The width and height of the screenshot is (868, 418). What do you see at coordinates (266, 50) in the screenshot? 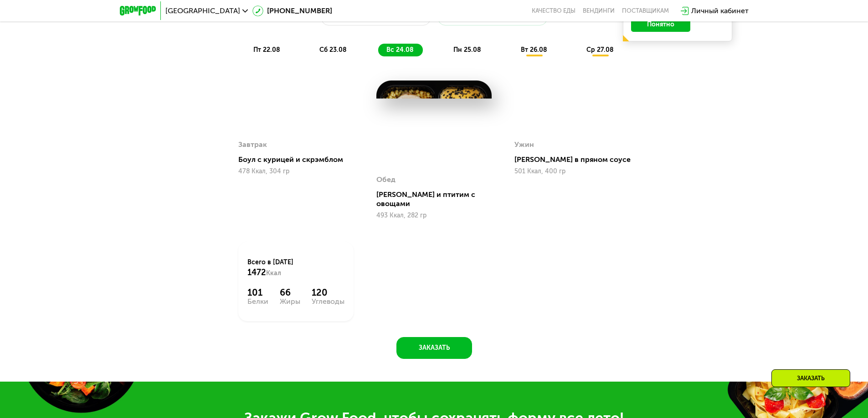
I see `span: пт 22.08` at bounding box center [266, 50].